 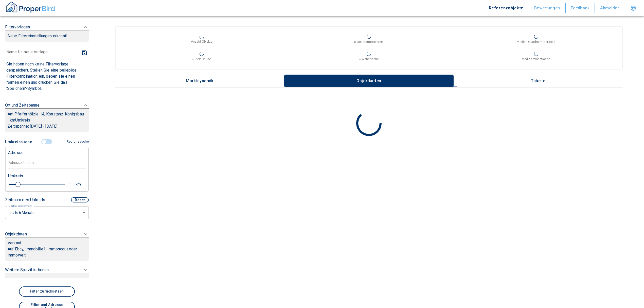 What do you see at coordinates (548, 8) in the screenshot?
I see `button: Bewertungen` at bounding box center [548, 8].